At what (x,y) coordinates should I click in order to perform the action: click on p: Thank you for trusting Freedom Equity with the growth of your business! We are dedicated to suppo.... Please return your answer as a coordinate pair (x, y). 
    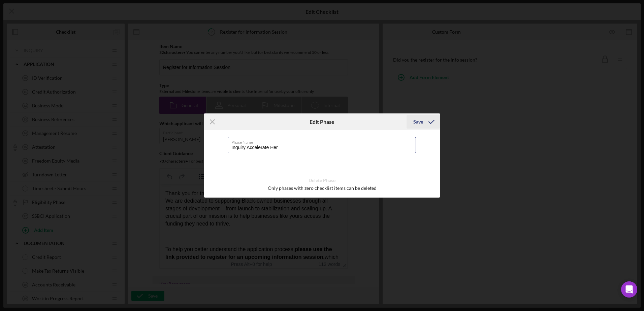
    Looking at the image, I should click on (94, 24).